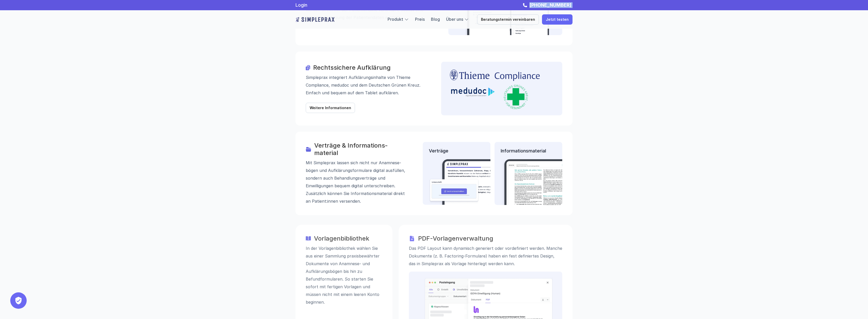 This screenshot has width=868, height=319. Describe the element at coordinates (367, 85) in the screenshot. I see `p: Simpleprax integriert Aufklärungs­inhalte von Thieme Compliance, medudoc und dem Deutschen Grünen...` at that location.